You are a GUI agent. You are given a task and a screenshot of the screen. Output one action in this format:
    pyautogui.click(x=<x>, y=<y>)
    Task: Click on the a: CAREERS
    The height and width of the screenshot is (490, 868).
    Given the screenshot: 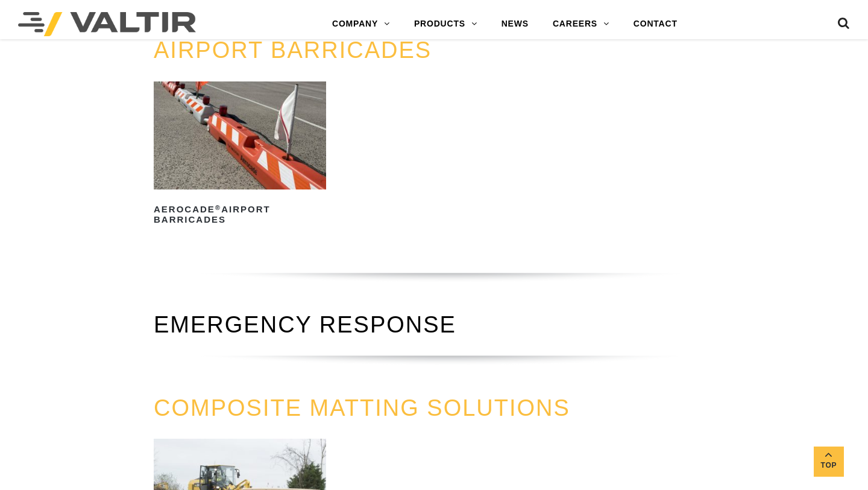 What is the action you would take?
    pyautogui.click(x=581, y=24)
    